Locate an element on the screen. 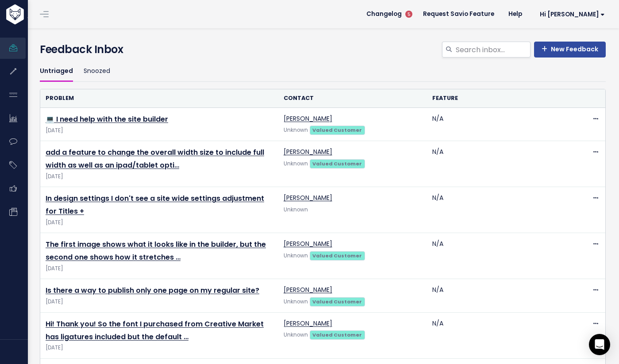  a: Snoozed is located at coordinates (97, 71).